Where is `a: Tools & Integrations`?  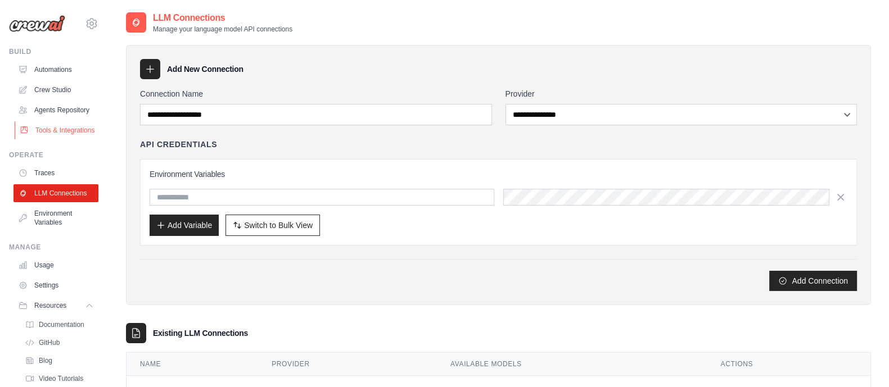 a: Tools & Integrations is located at coordinates (57, 130).